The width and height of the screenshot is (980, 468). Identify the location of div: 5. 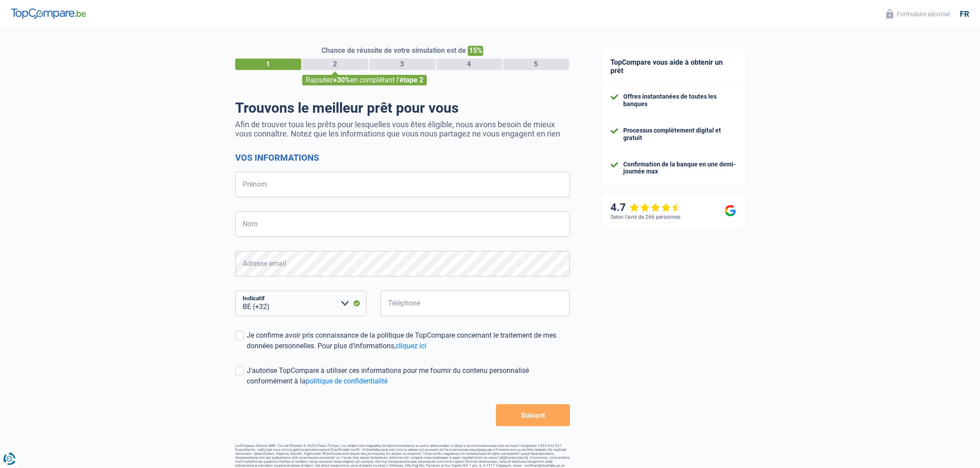
(536, 64).